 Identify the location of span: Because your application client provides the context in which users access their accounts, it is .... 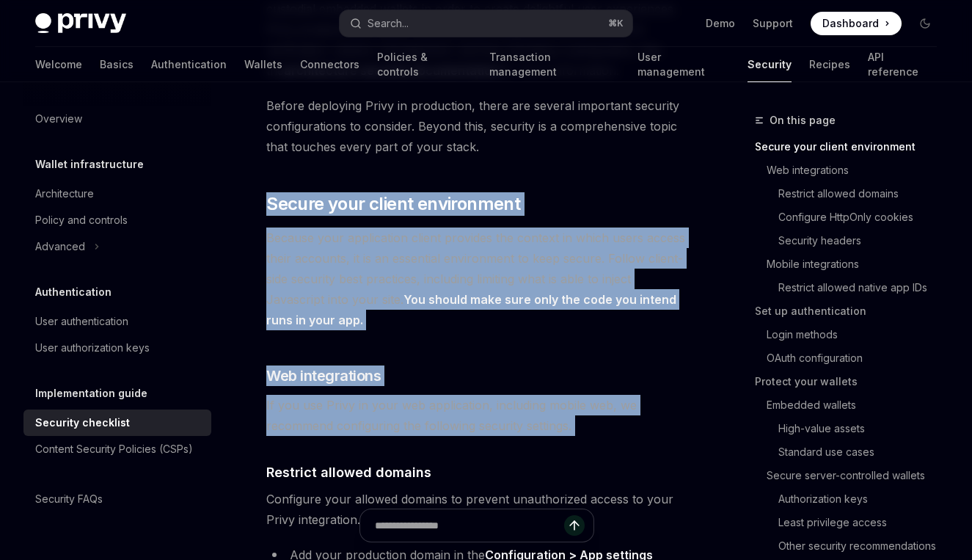
(477, 279).